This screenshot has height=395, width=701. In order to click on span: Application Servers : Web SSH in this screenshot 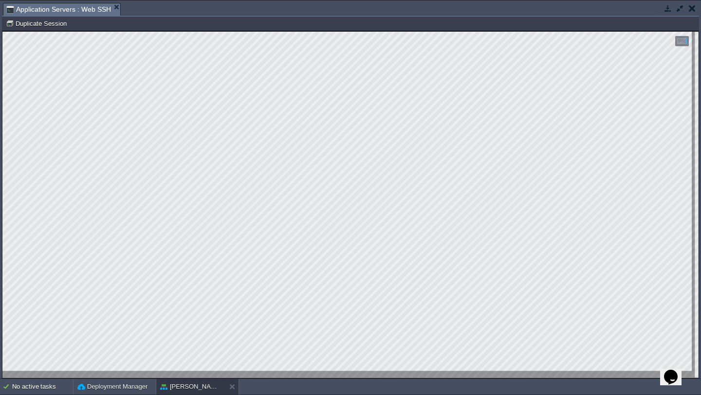, I will do `click(58, 9)`.